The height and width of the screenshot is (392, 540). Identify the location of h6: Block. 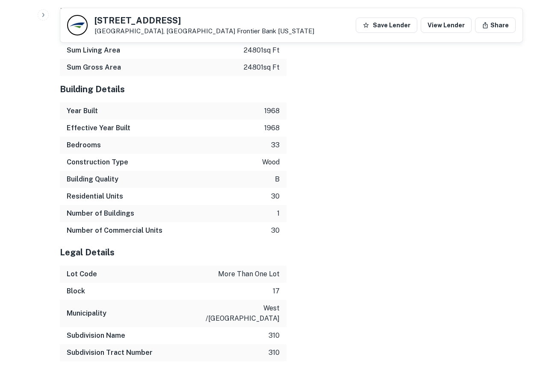
(75, 291).